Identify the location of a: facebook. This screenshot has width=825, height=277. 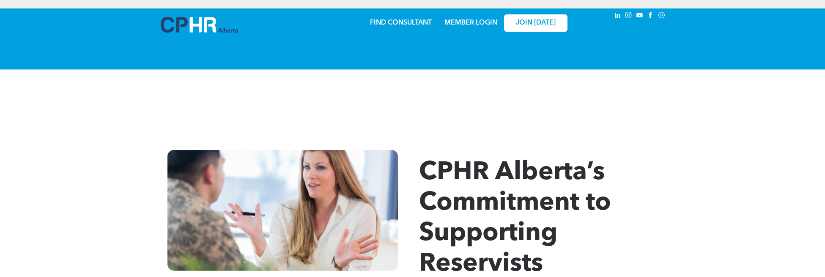
(651, 16).